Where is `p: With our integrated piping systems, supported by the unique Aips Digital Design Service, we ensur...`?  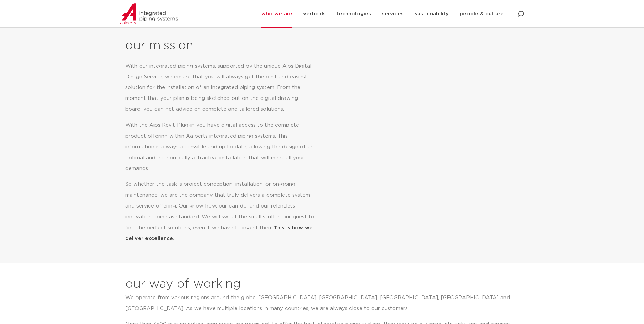 p: With our integrated piping systems, supported by the unique Aips Digital Design Service, we ensur... is located at coordinates (220, 88).